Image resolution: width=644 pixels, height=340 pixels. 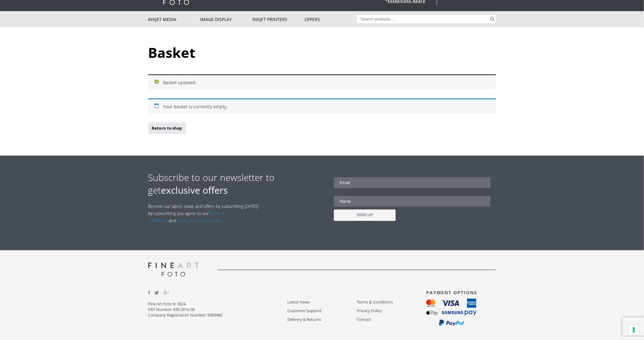 What do you see at coordinates (149, 292) in the screenshot?
I see `img: facebook.svg` at bounding box center [149, 292].